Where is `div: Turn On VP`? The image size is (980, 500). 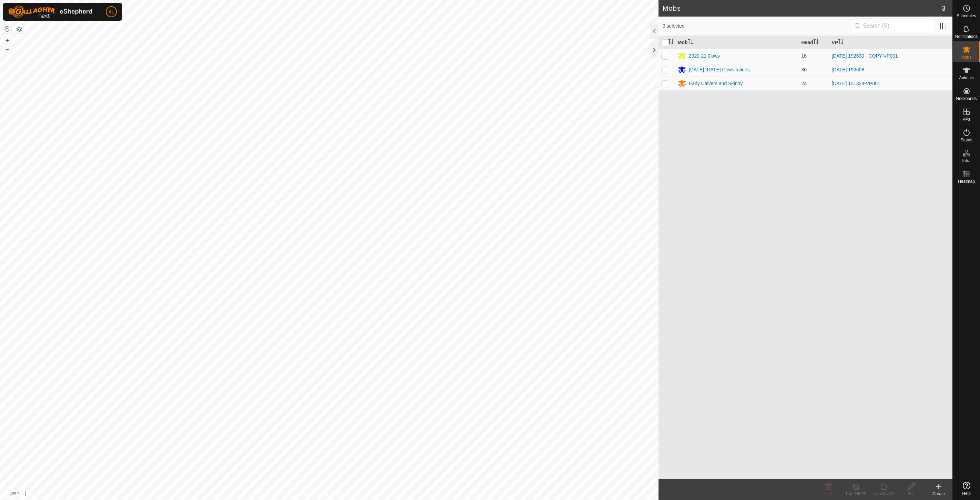 div: Turn On VP is located at coordinates (883, 494).